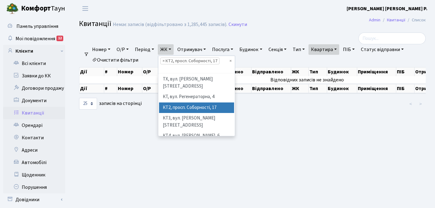  What do you see at coordinates (374, 20) in the screenshot?
I see `a: Admin` at bounding box center [374, 20].